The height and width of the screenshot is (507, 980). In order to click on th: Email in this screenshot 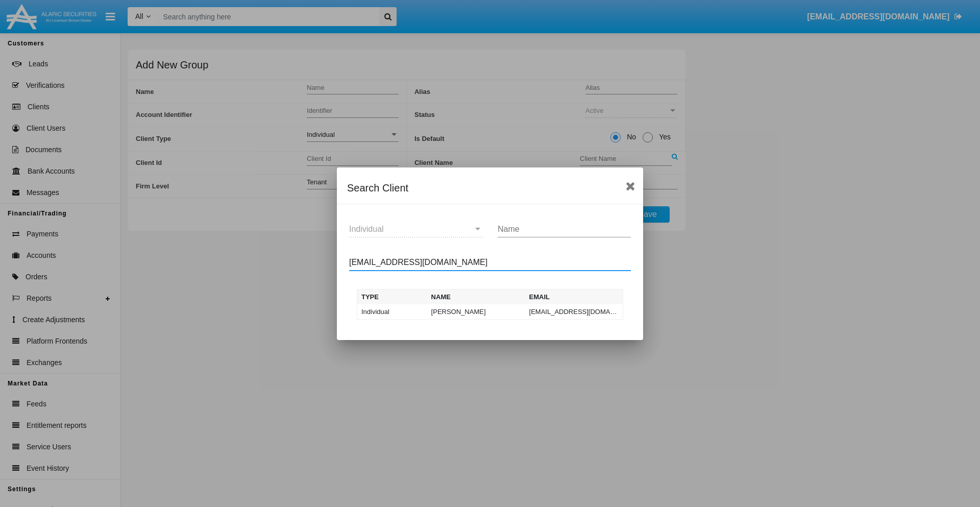, I will do `click(574, 296)`.